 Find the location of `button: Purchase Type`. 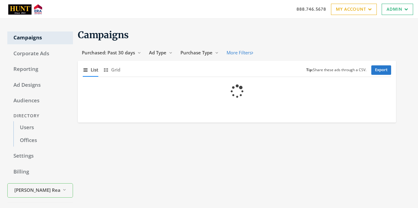

button: Purchase Type is located at coordinates (199, 52).